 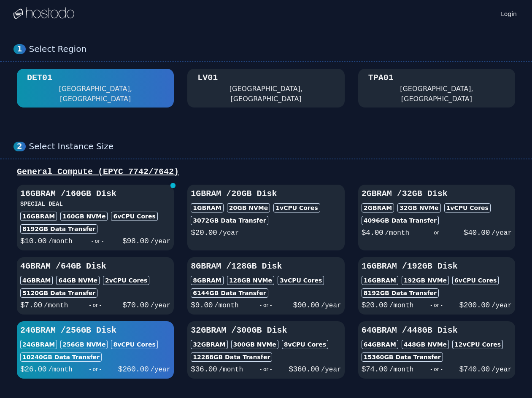 I want to click on div: Select Region, so click(x=274, y=49).